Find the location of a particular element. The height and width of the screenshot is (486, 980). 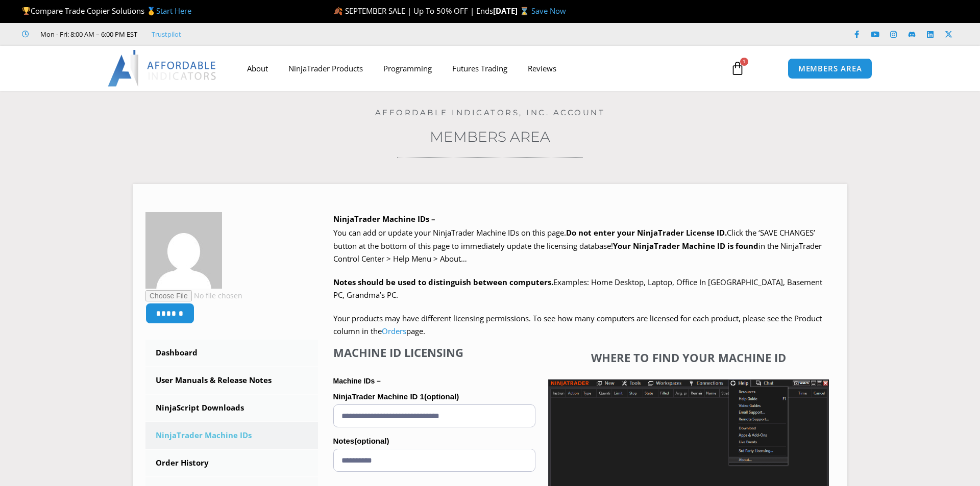

a: Start Here is located at coordinates (173, 11).